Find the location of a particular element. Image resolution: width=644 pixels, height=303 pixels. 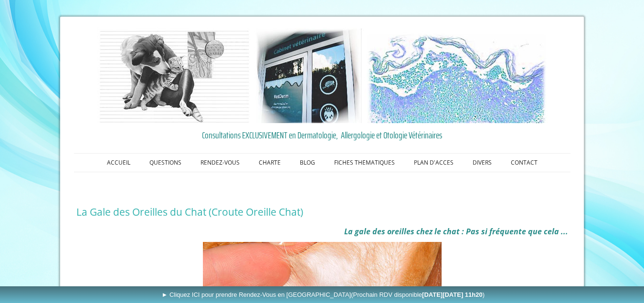

h1: La Gale des Oreilles du Chat (Croute Oreille Chat) is located at coordinates (322, 212).